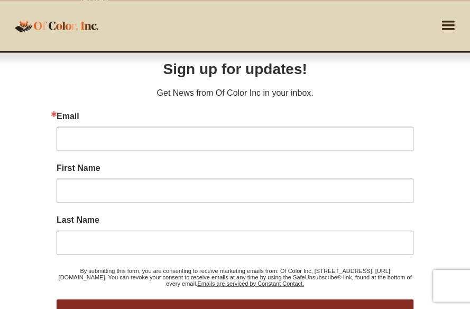 The image size is (470, 309). Describe the element at coordinates (57, 25) in the screenshot. I see `a: home` at that location.